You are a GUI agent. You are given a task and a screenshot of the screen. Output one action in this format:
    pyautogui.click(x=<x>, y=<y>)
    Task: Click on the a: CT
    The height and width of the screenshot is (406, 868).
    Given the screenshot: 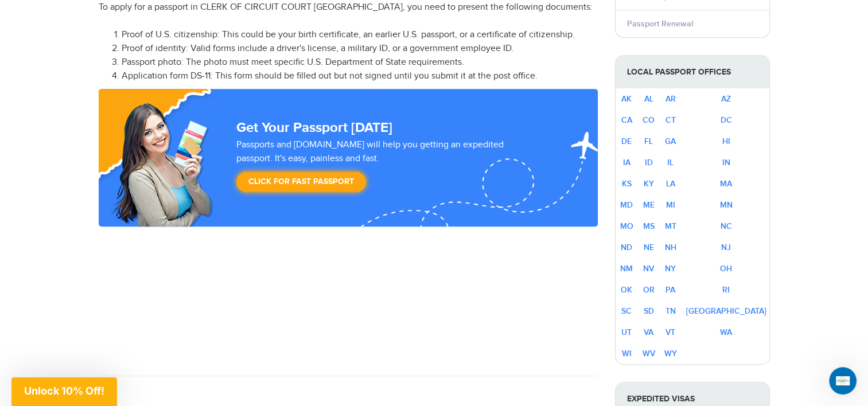 What is the action you would take?
    pyautogui.click(x=671, y=120)
    